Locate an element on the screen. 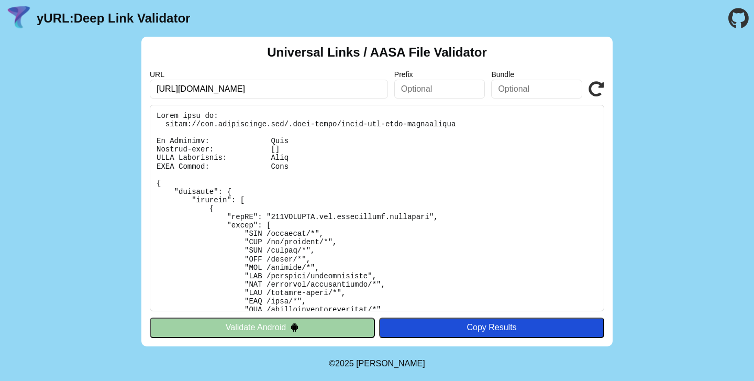  label: URL is located at coordinates (269, 74).